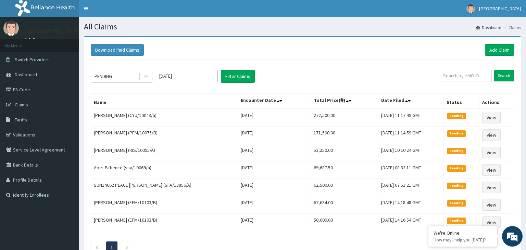 The width and height of the screenshot is (526, 250). Describe the element at coordinates (504, 76) in the screenshot. I see `input: Search` at that location.